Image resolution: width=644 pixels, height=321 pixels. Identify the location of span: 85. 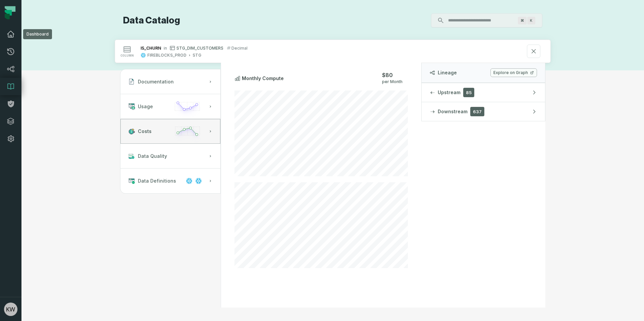
(468, 92).